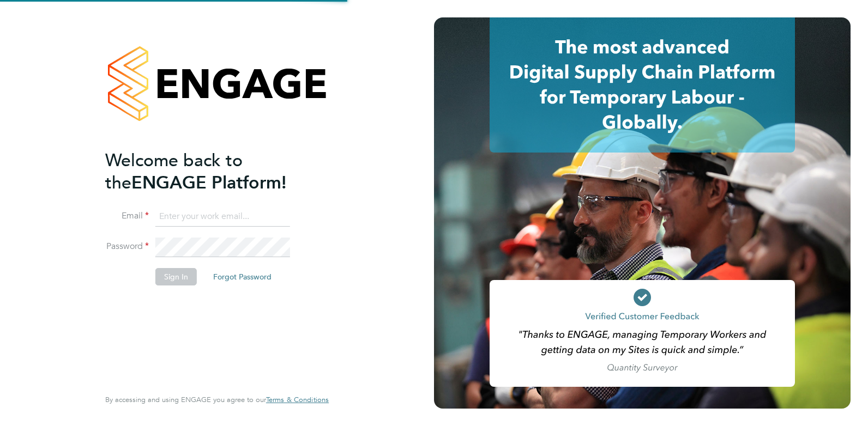 The image size is (868, 426). I want to click on span: Welcome back to the, so click(174, 172).